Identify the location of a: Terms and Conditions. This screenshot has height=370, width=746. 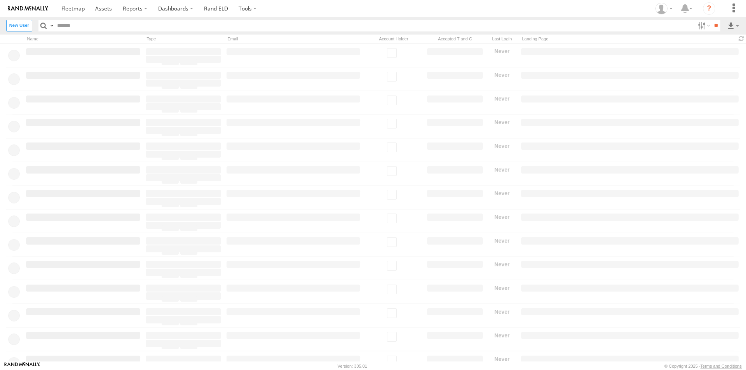
(721, 366).